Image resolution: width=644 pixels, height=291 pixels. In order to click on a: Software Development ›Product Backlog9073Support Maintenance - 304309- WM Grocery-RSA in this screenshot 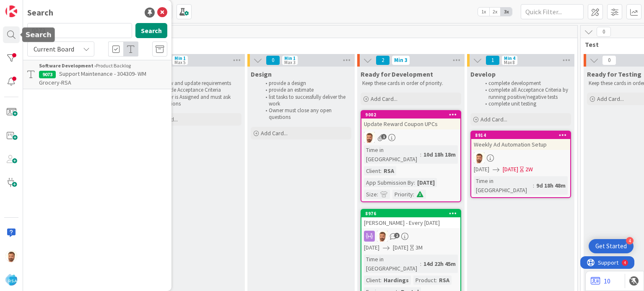, I will do `click(97, 75)`.